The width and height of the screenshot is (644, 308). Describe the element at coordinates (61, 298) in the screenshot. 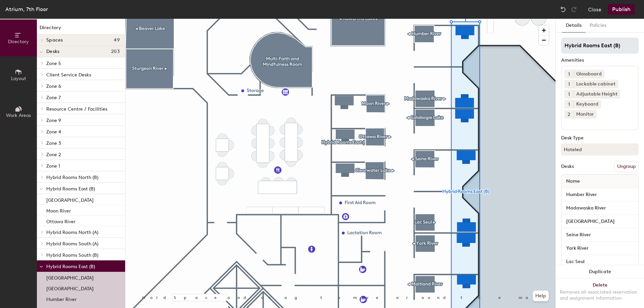

I see `p: Humber River` at that location.